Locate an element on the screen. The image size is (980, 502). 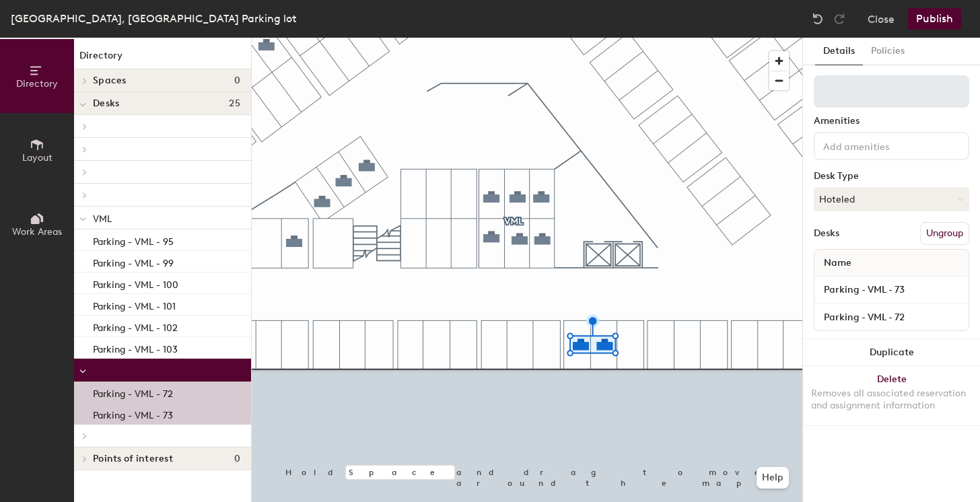
span: Work Areas is located at coordinates (37, 231).